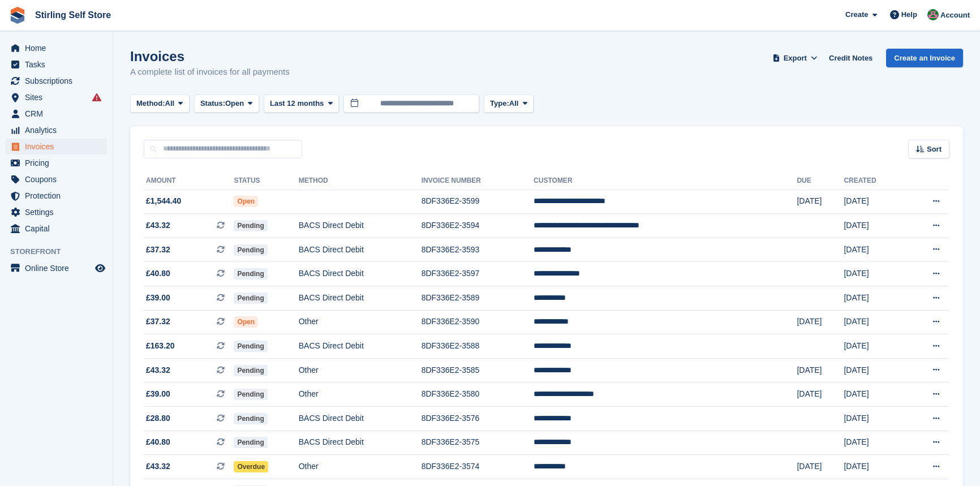  What do you see at coordinates (100, 268) in the screenshot?
I see `a: Preview store` at bounding box center [100, 268].